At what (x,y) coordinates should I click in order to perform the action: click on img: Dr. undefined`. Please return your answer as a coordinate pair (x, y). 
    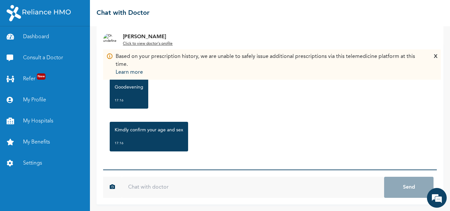
    Looking at the image, I should click on (110, 40).